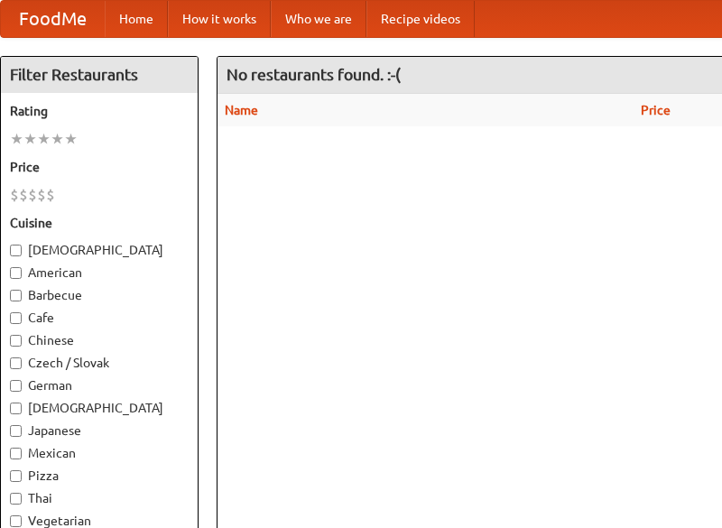 The image size is (722, 528). Describe the element at coordinates (420, 19) in the screenshot. I see `a: Recipe videos` at that location.